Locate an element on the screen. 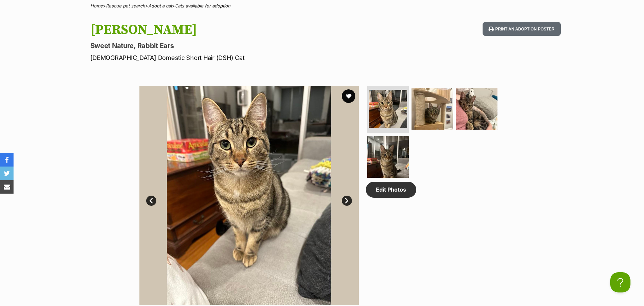  a: Edit Photos is located at coordinates (391, 189).